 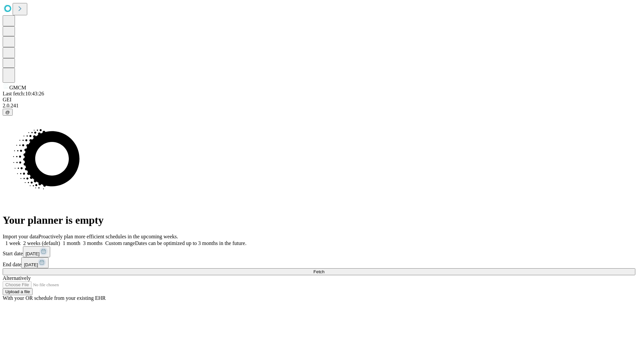 What do you see at coordinates (108, 236) in the screenshot?
I see `span: Proactively plan more efficient schedules in the upcoming weeks.` at bounding box center [108, 236].